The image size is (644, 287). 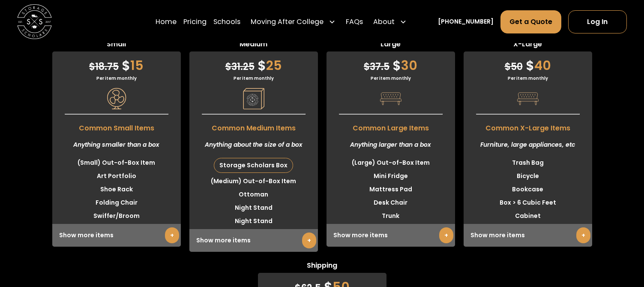 What do you see at coordinates (116, 126) in the screenshot?
I see `span: Common Small Items` at bounding box center [116, 126].